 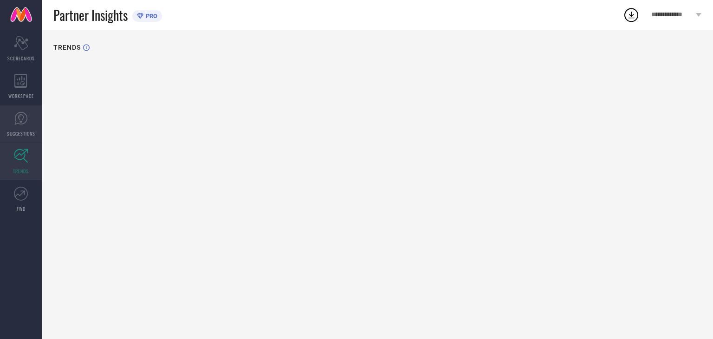 I want to click on span: Partner Insights, so click(x=91, y=15).